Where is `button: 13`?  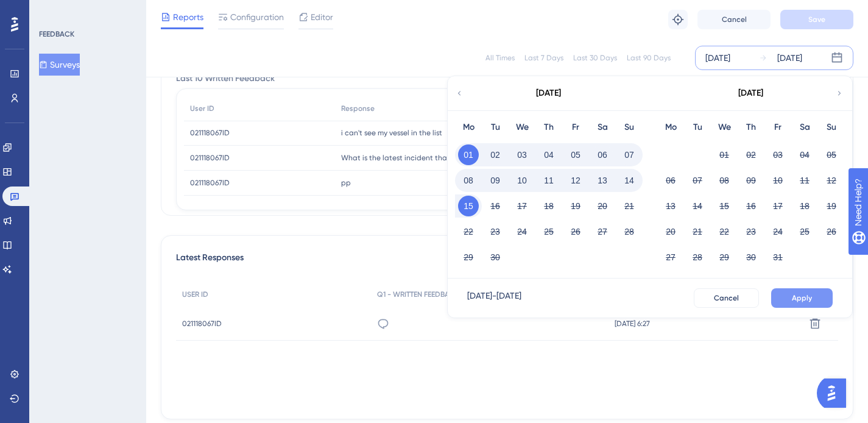
button: 13 is located at coordinates (603, 181).